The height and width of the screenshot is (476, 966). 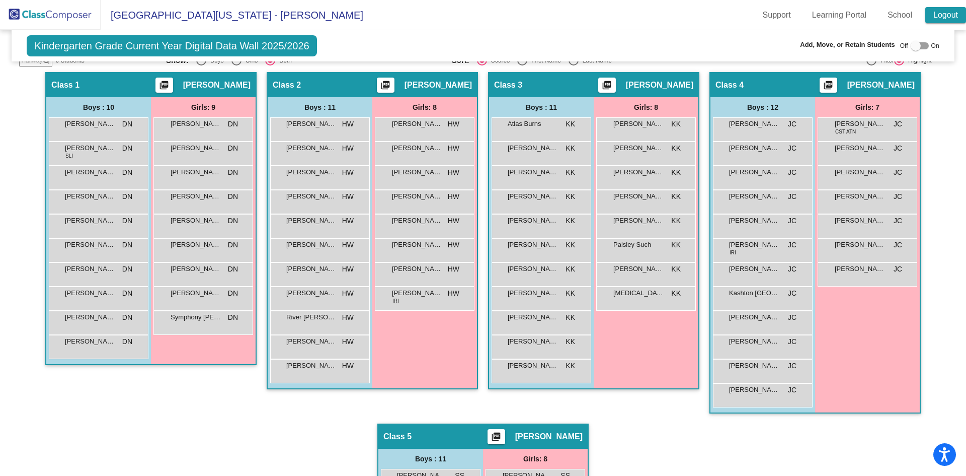 What do you see at coordinates (904, 46) in the screenshot?
I see `span: Off` at bounding box center [904, 46].